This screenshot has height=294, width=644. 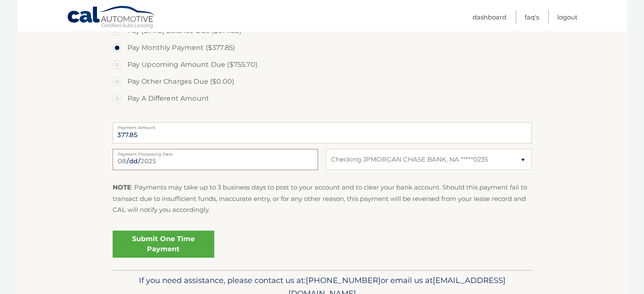 What do you see at coordinates (532, 17) in the screenshot?
I see `a: FAQ's` at bounding box center [532, 17].